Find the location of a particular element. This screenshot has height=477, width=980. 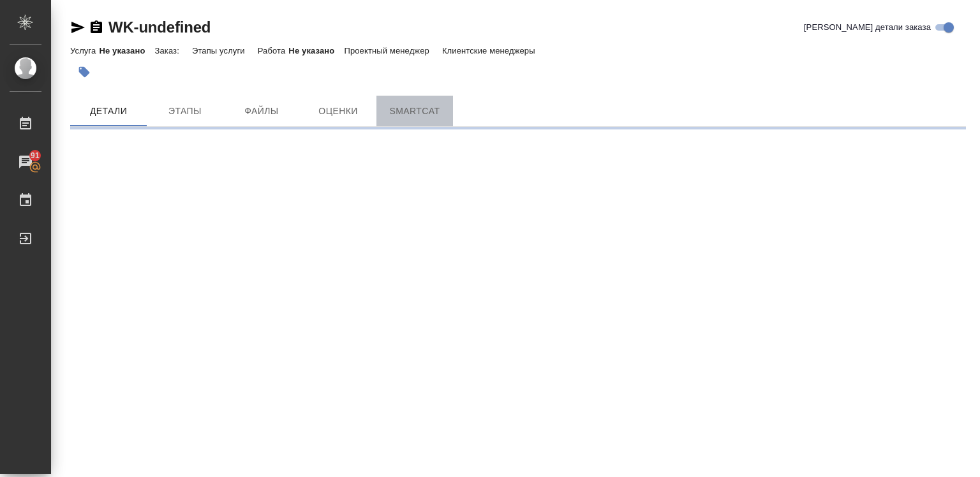

a: 91 is located at coordinates (25, 162).